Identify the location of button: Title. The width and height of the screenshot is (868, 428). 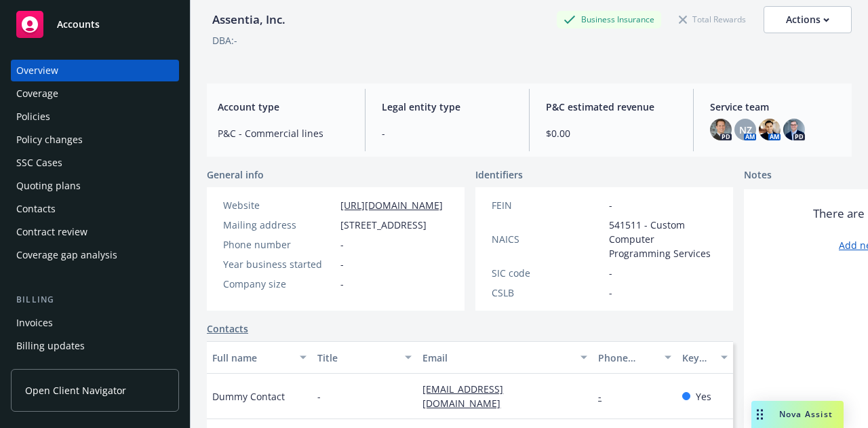
(364, 357).